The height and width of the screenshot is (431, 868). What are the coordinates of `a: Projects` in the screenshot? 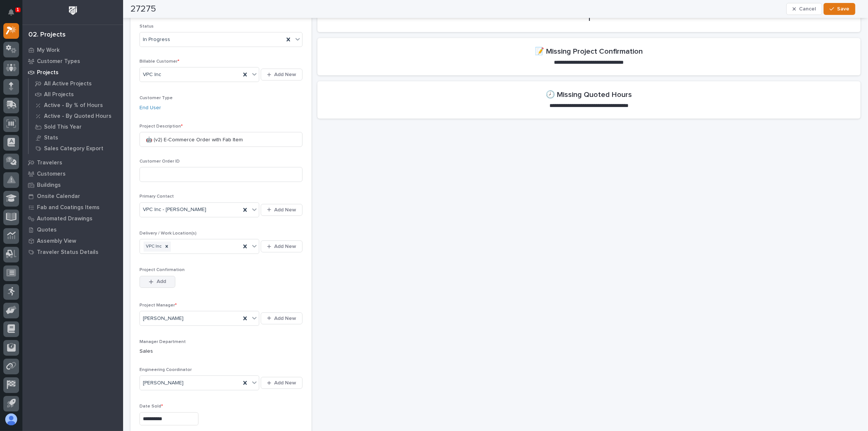 It's located at (72, 73).